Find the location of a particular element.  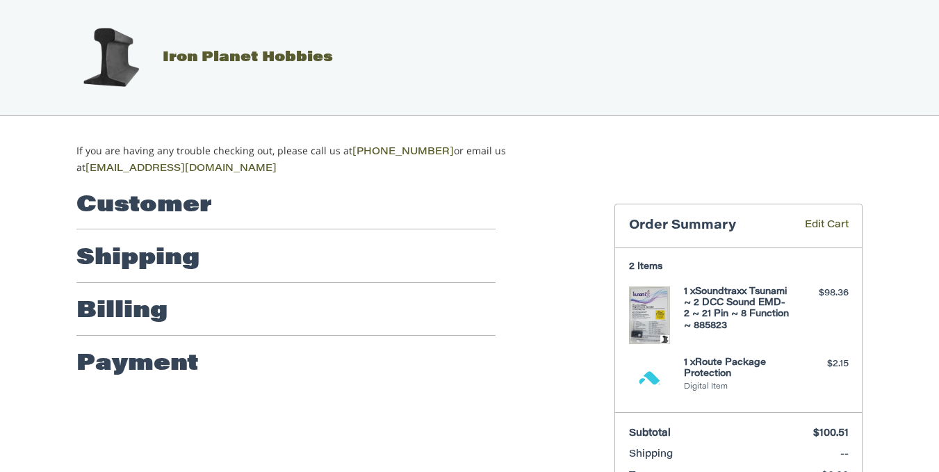

li: Digital Item is located at coordinates (737, 387).